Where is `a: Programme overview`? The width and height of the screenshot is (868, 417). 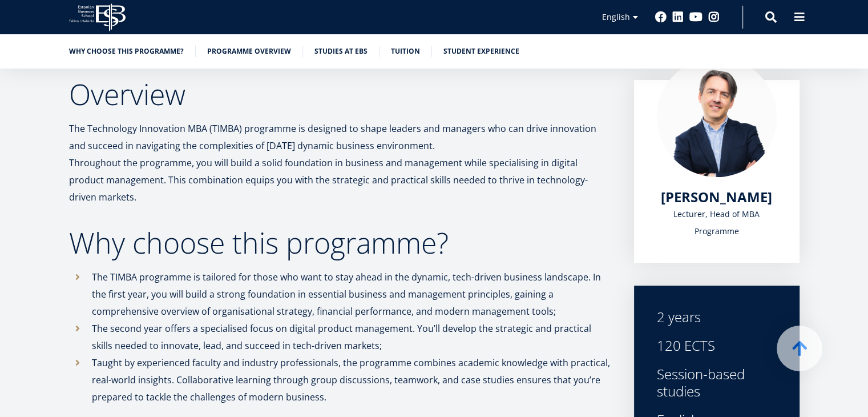 a: Programme overview is located at coordinates (249, 51).